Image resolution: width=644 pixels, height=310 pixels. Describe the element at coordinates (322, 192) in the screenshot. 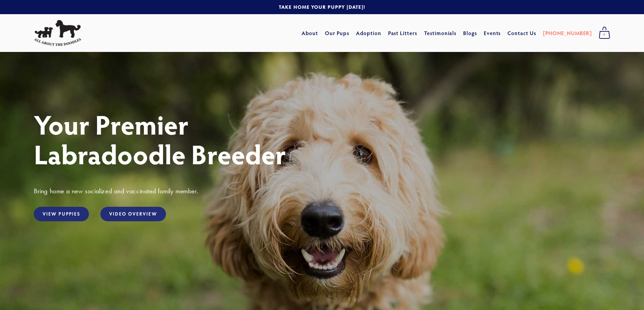

I see `h3: Bring home a new socialized and vaccinated family member.` at that location.